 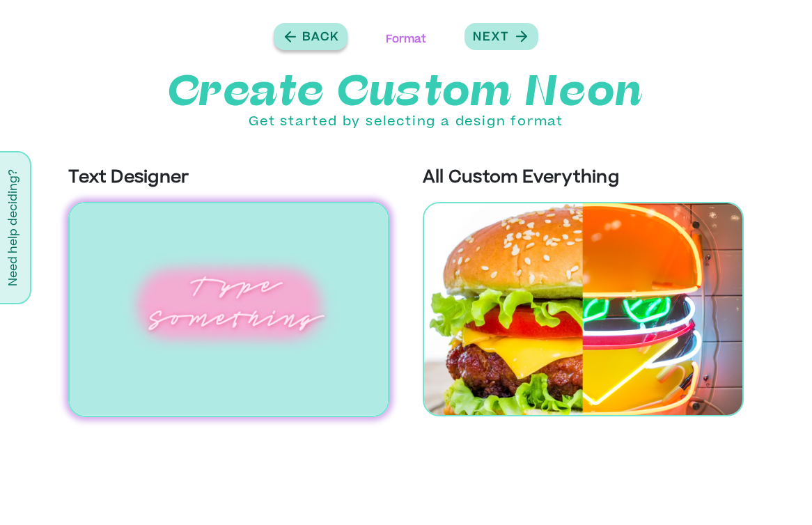 I want to click on img: Text Designer, so click(x=229, y=309).